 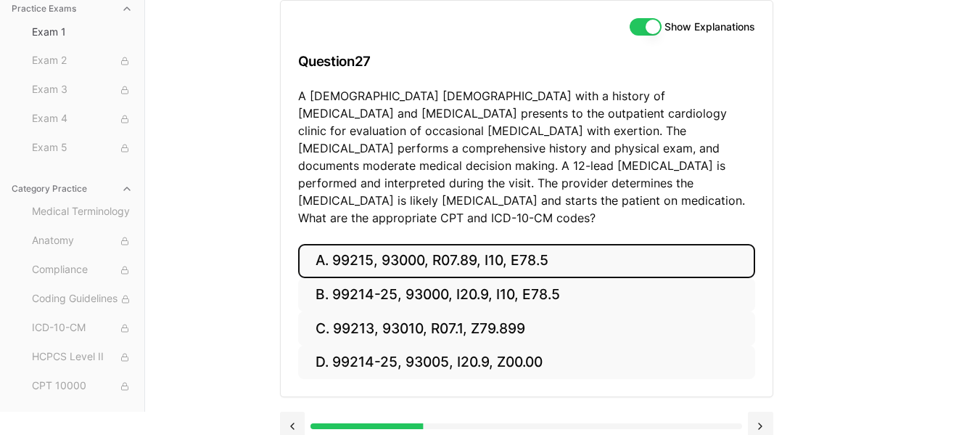 What do you see at coordinates (82, 61) in the screenshot?
I see `button: Exam 2` at bounding box center [82, 61].